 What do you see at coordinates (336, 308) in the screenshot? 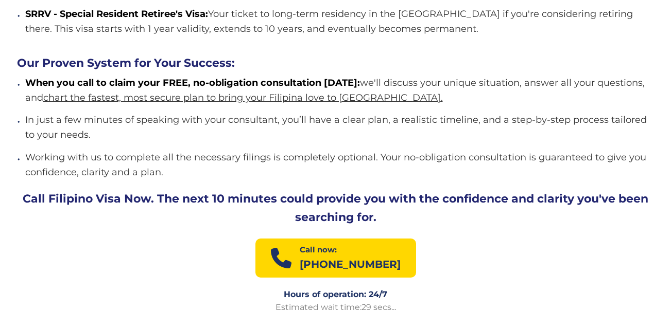
I see `p: Estimated wait time: ...` at bounding box center [336, 308].